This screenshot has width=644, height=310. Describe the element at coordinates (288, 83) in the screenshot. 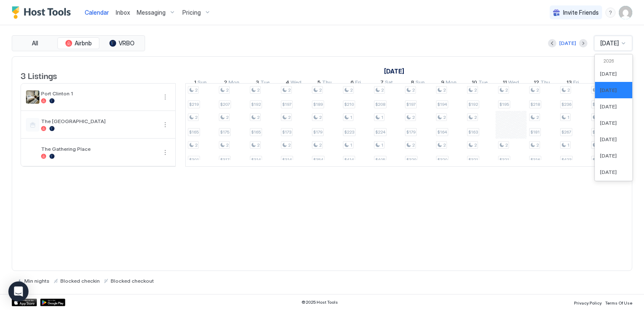

I see `span: 4` at that location.